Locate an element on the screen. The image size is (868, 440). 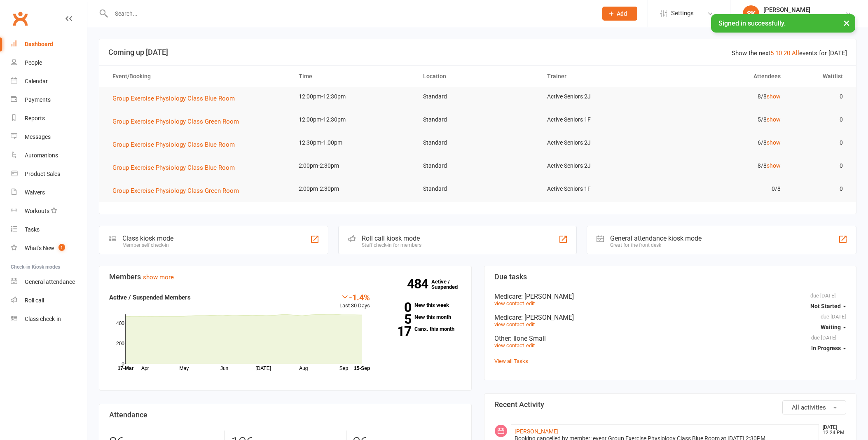
th: Attendees is located at coordinates (726, 76).